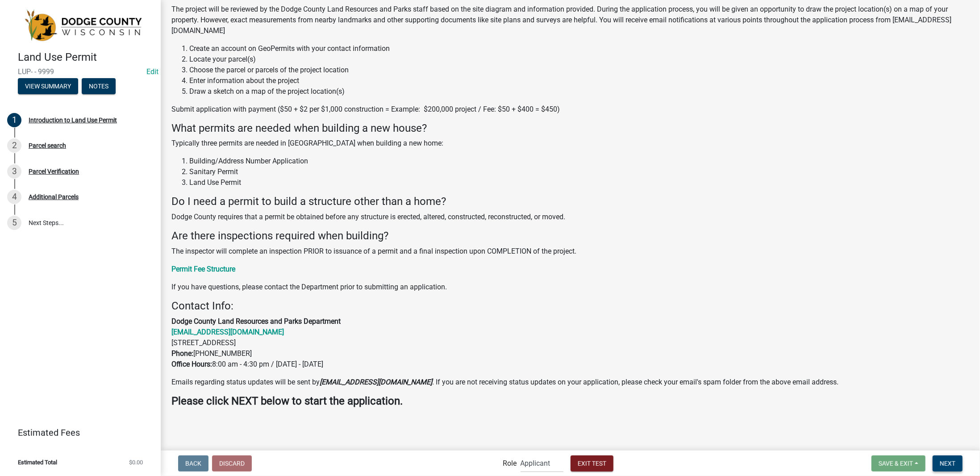  Describe the element at coordinates (287, 401) in the screenshot. I see `strong: Please click NEXT below to start the application.` at that location.